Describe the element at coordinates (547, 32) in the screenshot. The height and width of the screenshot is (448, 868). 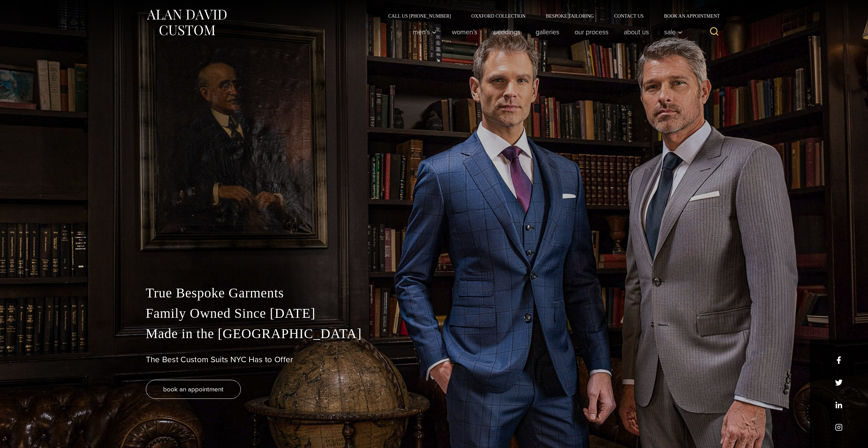
I see `a: Galleries` at that location.